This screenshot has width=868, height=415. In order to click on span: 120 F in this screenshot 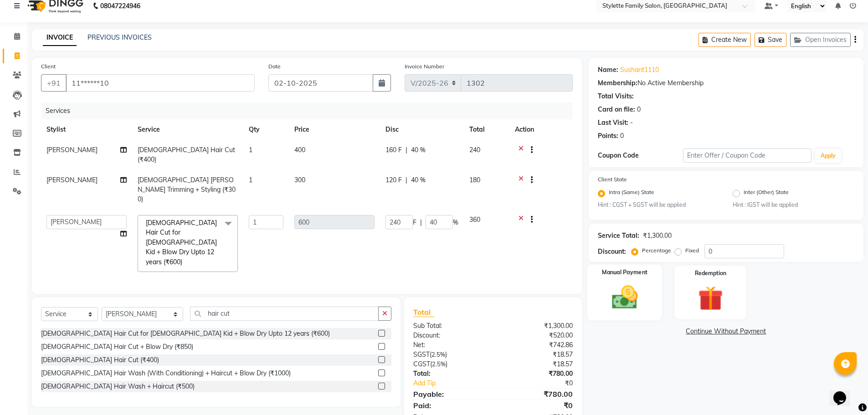, I will do `click(393, 180)`.